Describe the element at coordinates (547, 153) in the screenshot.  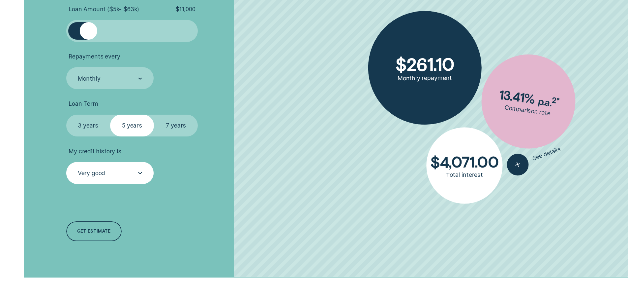
I see `span: See details` at that location.